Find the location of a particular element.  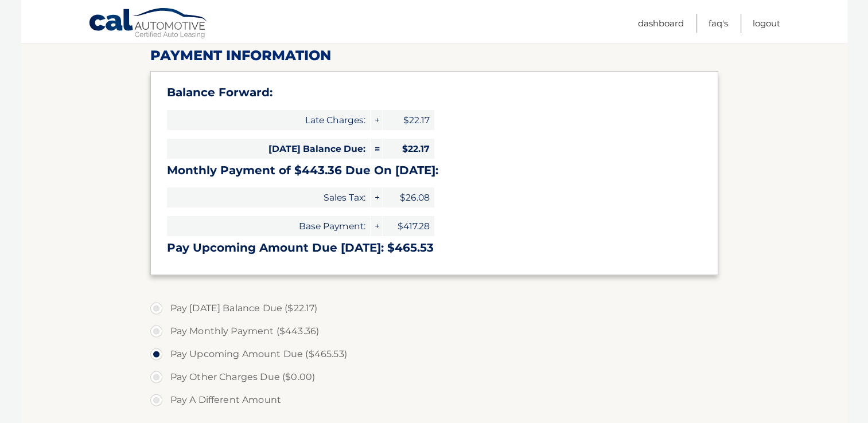

span: Late Charges: is located at coordinates (268, 120).